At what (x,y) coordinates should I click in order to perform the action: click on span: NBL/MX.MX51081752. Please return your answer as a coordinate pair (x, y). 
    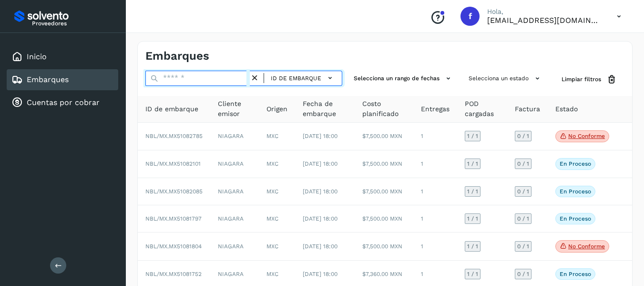
    Looking at the image, I should click on (173, 274).